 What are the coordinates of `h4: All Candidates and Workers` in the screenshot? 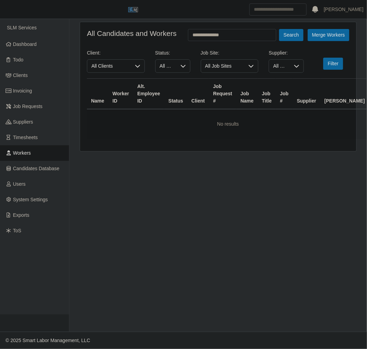 It's located at (132, 33).